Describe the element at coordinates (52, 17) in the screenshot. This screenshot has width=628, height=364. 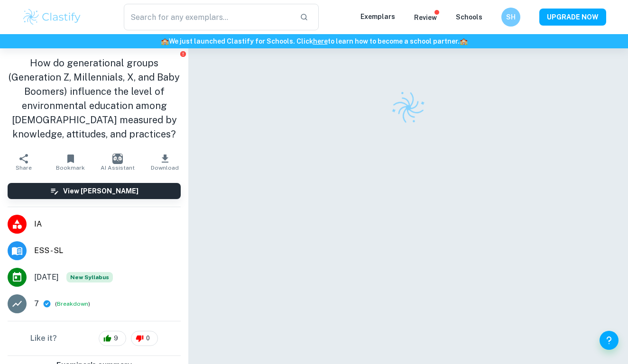
I see `a: Clastify logo` at that location.